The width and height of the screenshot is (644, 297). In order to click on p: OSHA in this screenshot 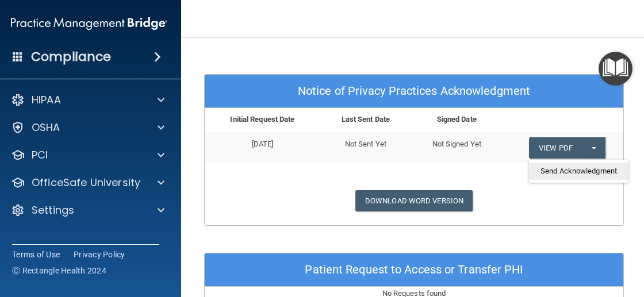, I will do `click(46, 127)`.